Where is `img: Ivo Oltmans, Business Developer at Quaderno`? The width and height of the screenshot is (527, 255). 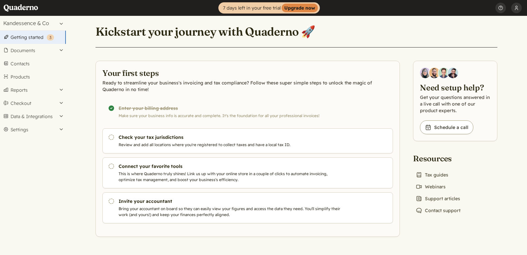
img: Ivo Oltmans, Business Developer at Quaderno is located at coordinates (444, 73).